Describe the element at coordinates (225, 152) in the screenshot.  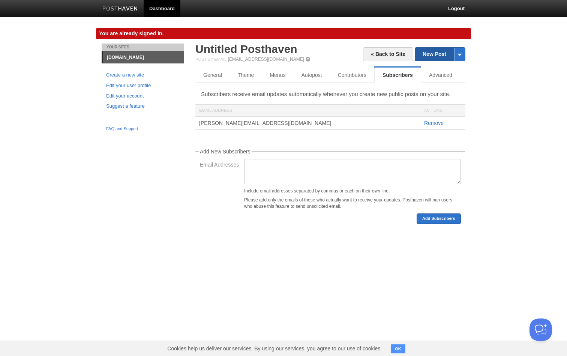
I see `legend: Add New Subscribers` at that location.